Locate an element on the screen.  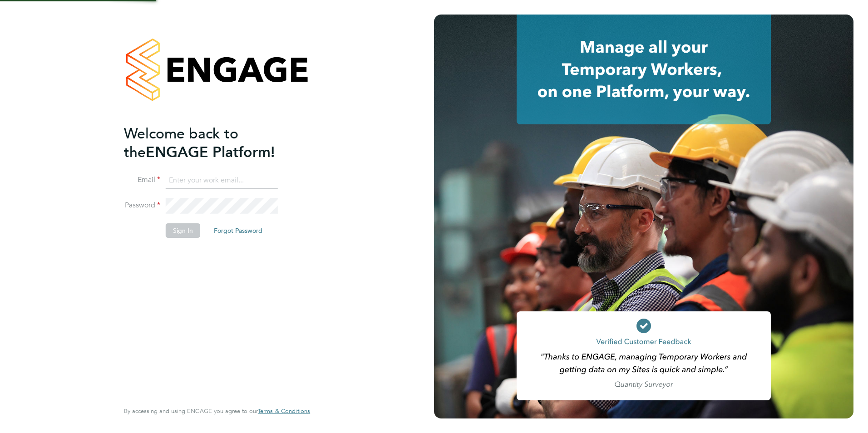
button: Forgot Password is located at coordinates (238, 231).